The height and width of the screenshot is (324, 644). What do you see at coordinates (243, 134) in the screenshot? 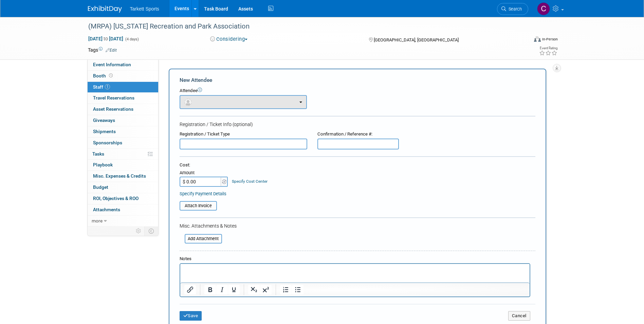
I see `div: Registration / Ticket Type` at bounding box center [243, 134].